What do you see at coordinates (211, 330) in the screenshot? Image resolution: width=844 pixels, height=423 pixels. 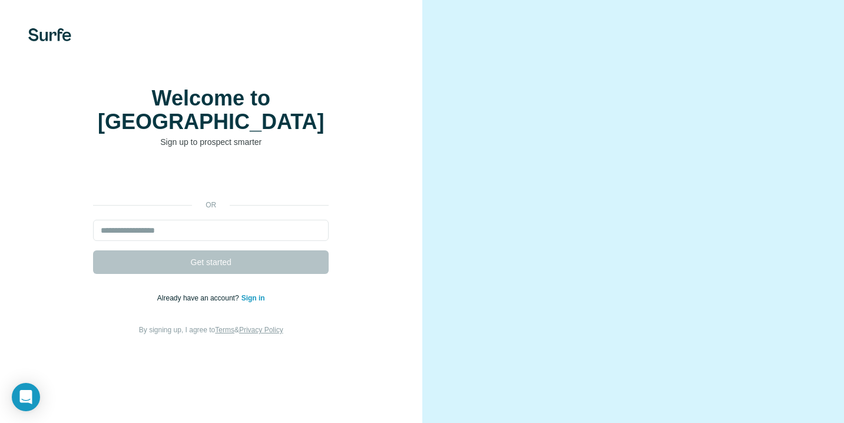 I see `span: By signing up, I agree to &` at bounding box center [211, 330].